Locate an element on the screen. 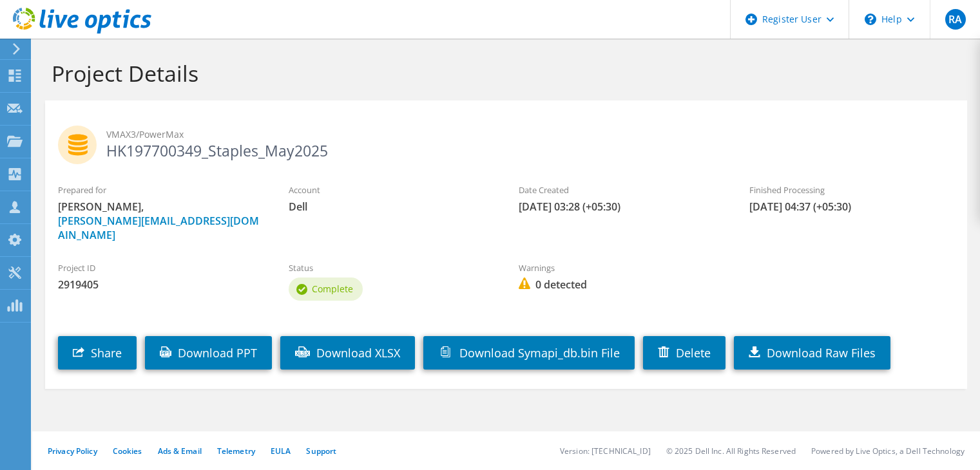  a: Download XLSX is located at coordinates (347, 353).